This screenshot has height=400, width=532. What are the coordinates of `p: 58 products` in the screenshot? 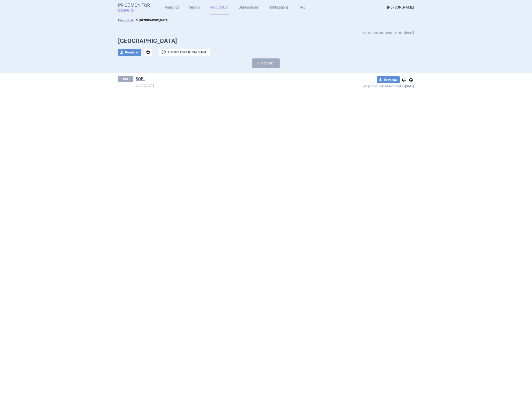 It's located at (231, 85).